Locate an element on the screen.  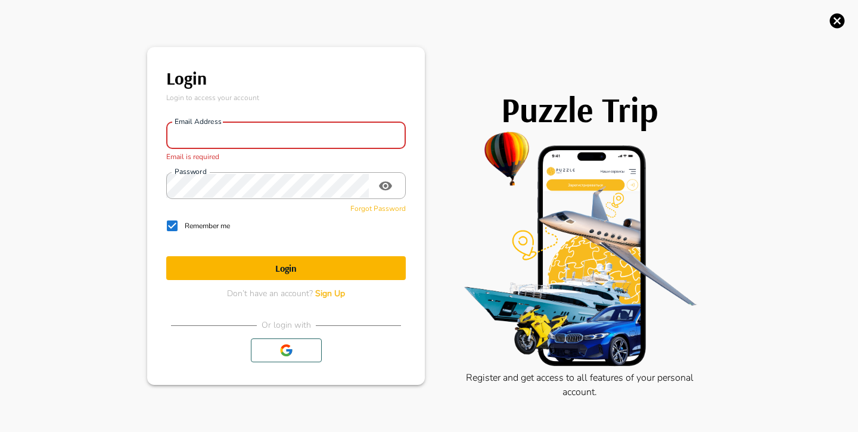
button: toggle password visibility is located at coordinates (386, 186).